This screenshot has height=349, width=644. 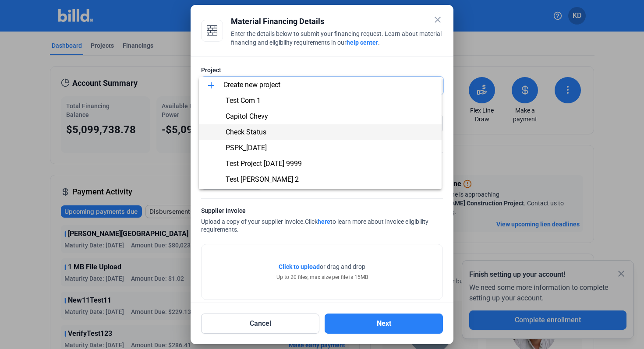 I want to click on span: Capitol Chevy, so click(x=246, y=116).